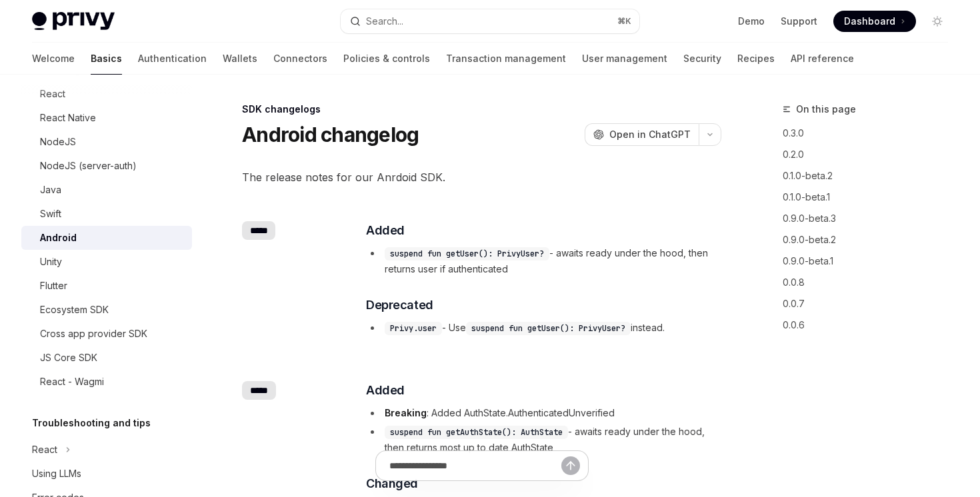 This screenshot has height=497, width=980. What do you see at coordinates (53, 59) in the screenshot?
I see `a: Welcome` at bounding box center [53, 59].